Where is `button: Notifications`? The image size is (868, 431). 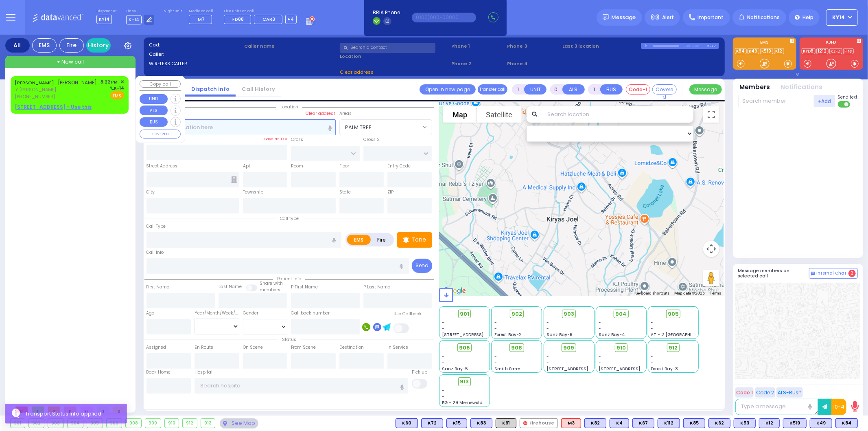
button: Notifications is located at coordinates (801, 87).